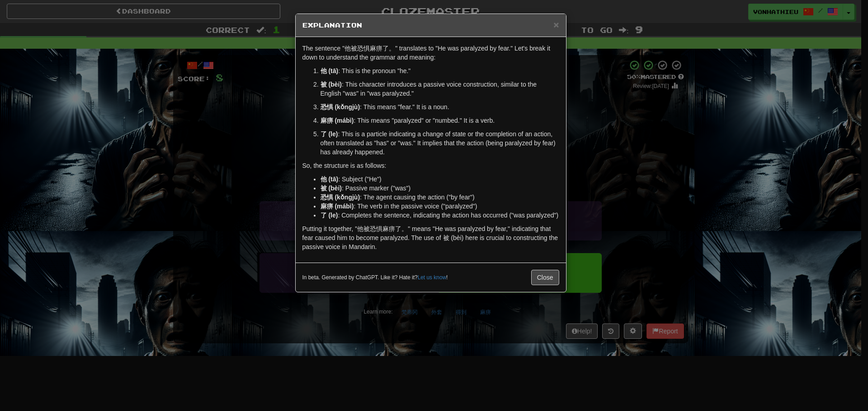 The image size is (868, 411). I want to click on li: : The verb in the passive voice ("paralyzed"), so click(440, 207).